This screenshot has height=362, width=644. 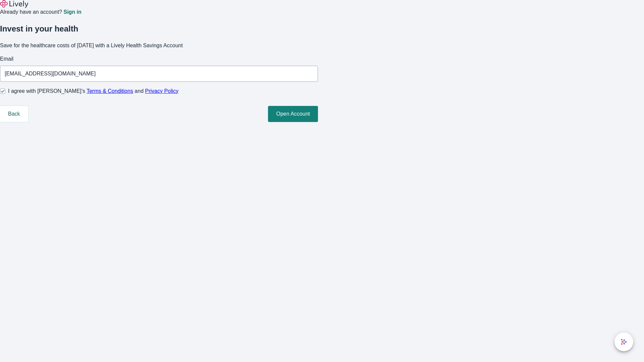 I want to click on svg: Lively AI Assistant, so click(x=624, y=342).